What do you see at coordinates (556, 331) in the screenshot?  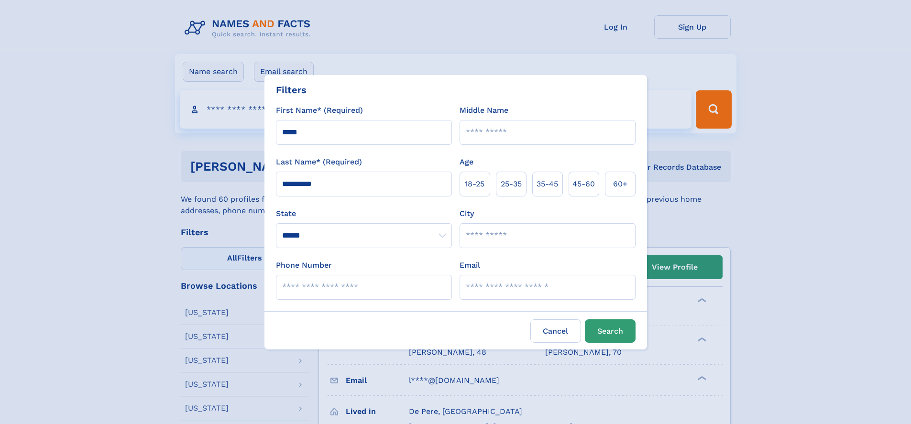 I see `label: Cancel` at bounding box center [556, 331].